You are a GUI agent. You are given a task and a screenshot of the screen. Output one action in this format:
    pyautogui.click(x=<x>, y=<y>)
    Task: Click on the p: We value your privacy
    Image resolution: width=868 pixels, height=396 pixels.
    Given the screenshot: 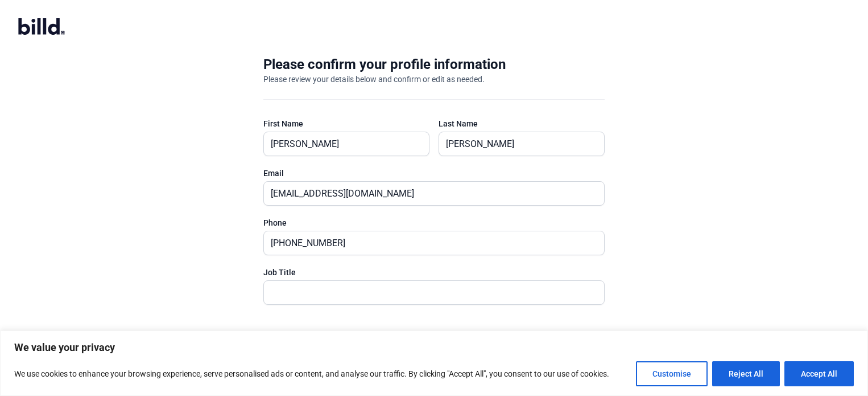 What is the action you would take?
    pyautogui.click(x=434, y=348)
    